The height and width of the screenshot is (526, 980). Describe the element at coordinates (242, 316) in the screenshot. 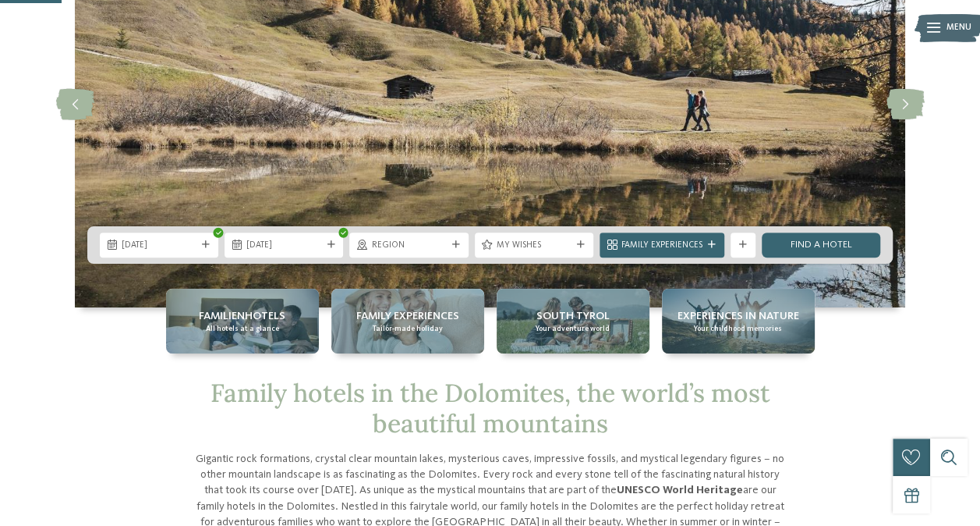

I see `span: Familienhotels` at that location.